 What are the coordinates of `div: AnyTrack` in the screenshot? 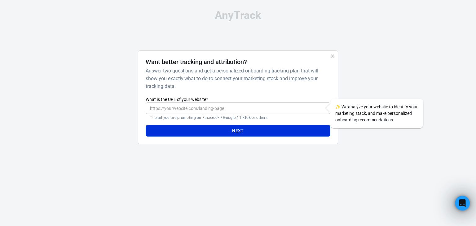 It's located at (238, 15).